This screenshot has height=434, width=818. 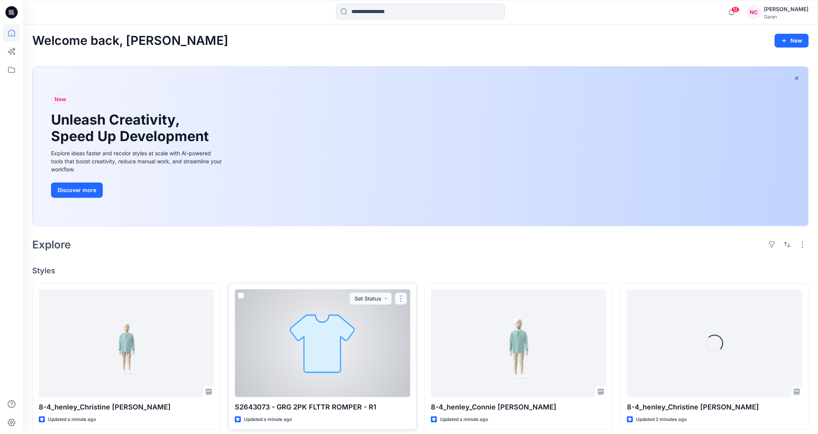 What do you see at coordinates (137, 161) in the screenshot?
I see `div: Explore ideas faster and recolor styles at scale with AI-powered tools that boost creativity, red...` at bounding box center [137, 161].